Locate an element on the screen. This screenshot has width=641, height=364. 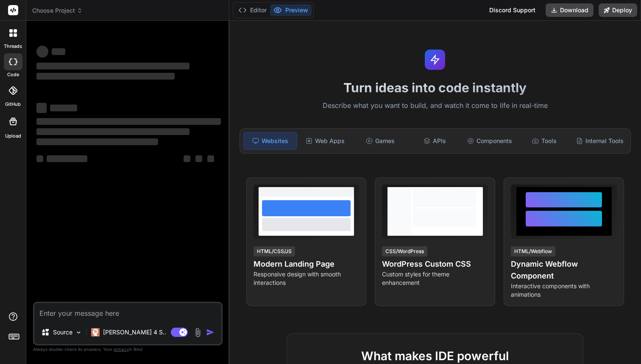
button: Deploy is located at coordinates (618, 10).